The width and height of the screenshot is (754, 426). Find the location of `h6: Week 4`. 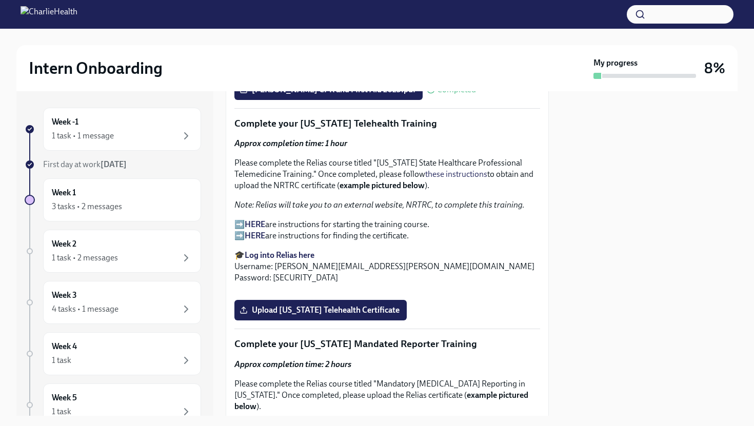

h6: Week 4 is located at coordinates (64, 347).